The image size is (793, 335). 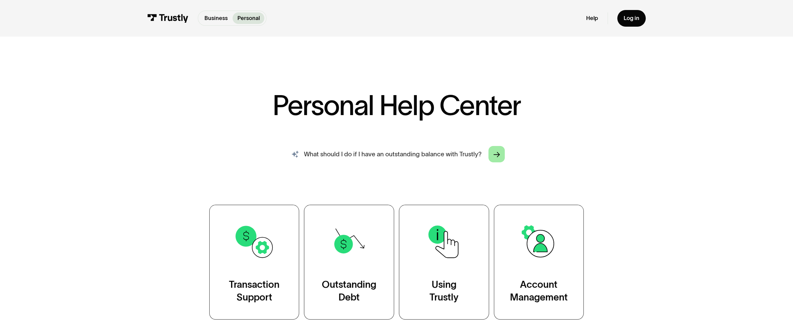 I want to click on a: Personal, so click(x=248, y=18).